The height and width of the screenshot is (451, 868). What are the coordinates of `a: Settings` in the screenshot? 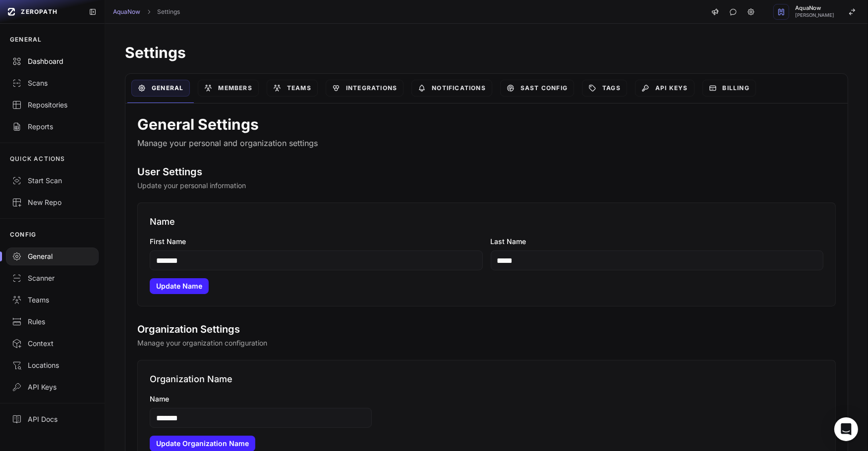 It's located at (168, 12).